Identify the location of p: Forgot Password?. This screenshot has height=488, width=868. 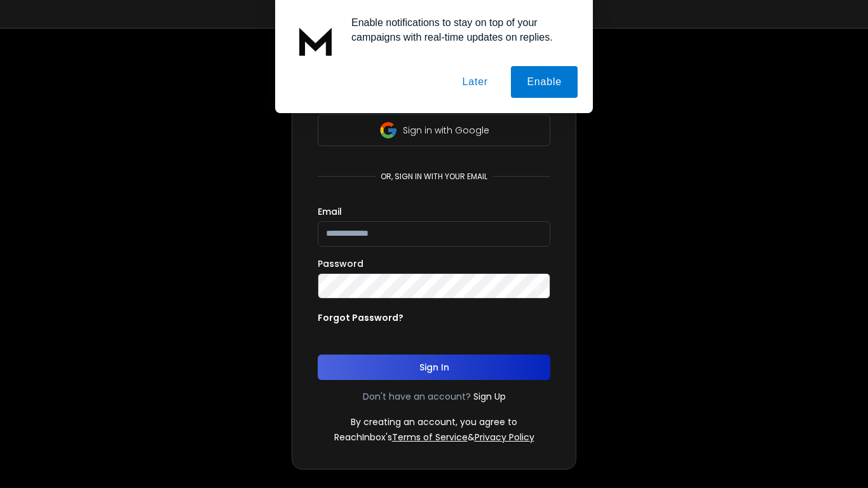
(360, 318).